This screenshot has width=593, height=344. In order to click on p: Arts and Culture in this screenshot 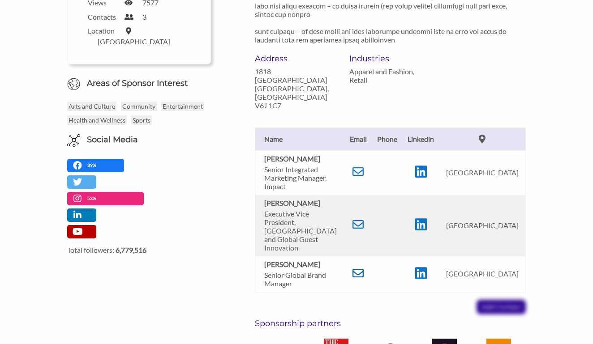, I will do `click(92, 106)`.